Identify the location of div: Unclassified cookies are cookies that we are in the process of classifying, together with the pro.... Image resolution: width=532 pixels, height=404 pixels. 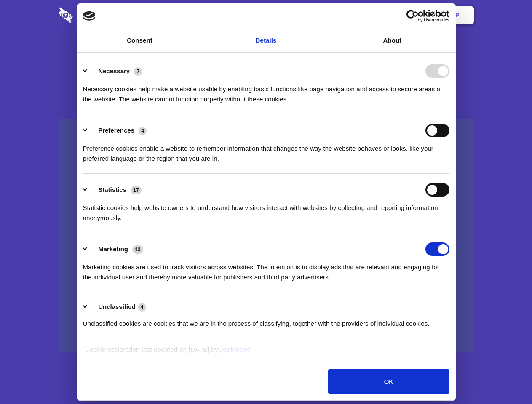
(266, 320).